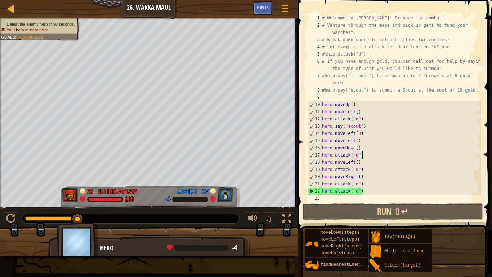 The height and width of the screenshot is (277, 492). What do you see at coordinates (91, 190) in the screenshot?
I see `div: 35` at bounding box center [91, 190].